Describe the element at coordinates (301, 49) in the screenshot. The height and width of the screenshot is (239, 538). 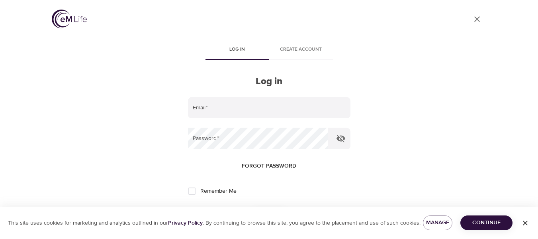
I see `span: Create account` at that location.